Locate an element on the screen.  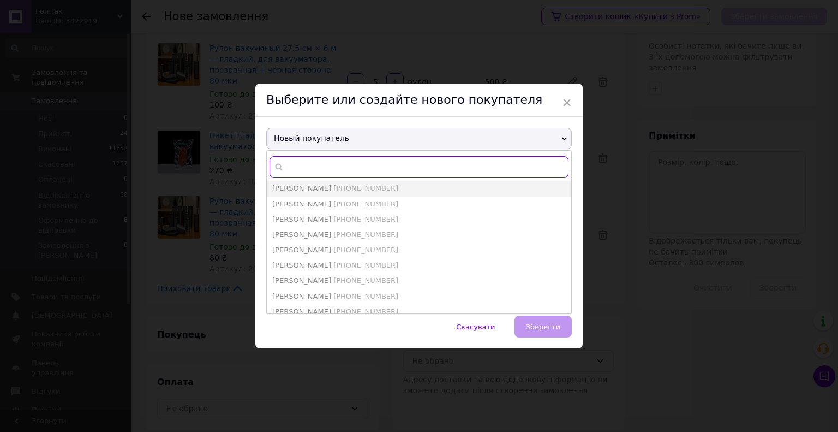
span: Новый покупатель is located at coordinates (419, 139).